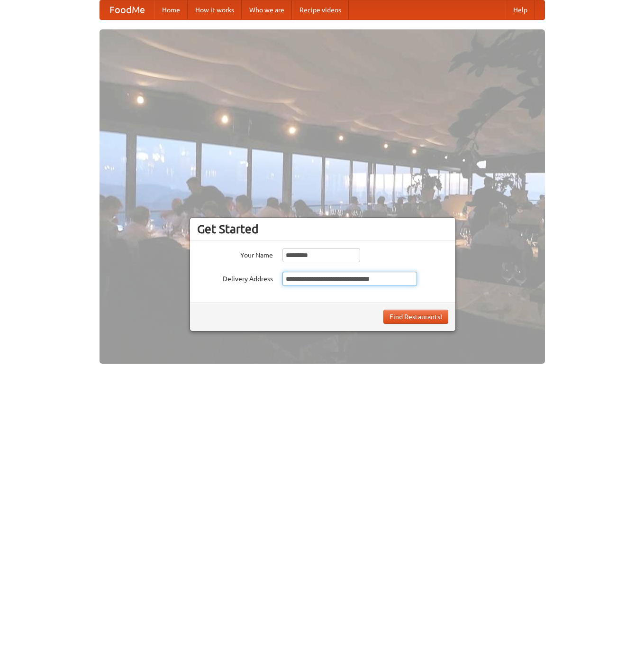 This screenshot has height=671, width=644. Describe the element at coordinates (323, 229) in the screenshot. I see `h3: Get Started` at that location.